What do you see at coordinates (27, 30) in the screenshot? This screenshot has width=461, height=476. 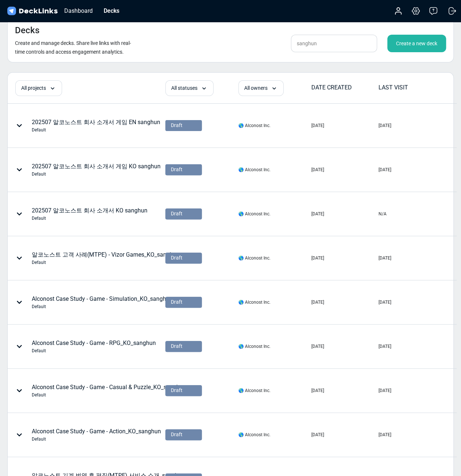 I see `h4: Decks` at bounding box center [27, 30].